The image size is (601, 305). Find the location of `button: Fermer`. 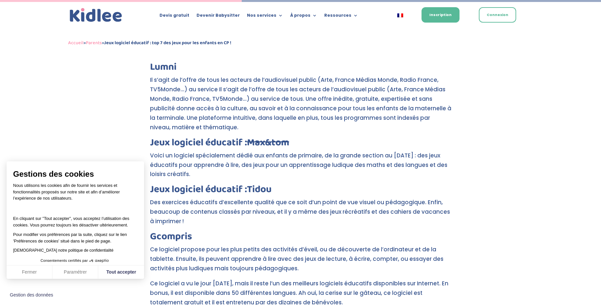

button: Fermer is located at coordinates (29, 272).